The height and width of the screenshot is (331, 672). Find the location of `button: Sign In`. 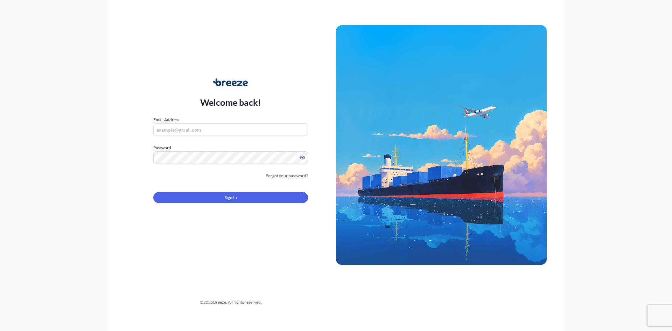

button: Sign In is located at coordinates (231, 197).